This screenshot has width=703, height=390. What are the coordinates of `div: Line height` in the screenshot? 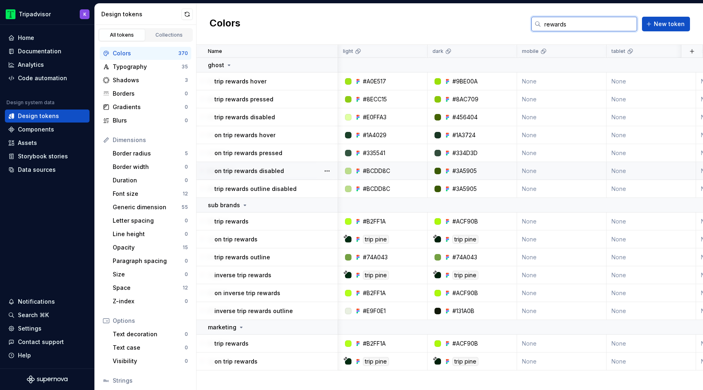 It's located at (149, 234).